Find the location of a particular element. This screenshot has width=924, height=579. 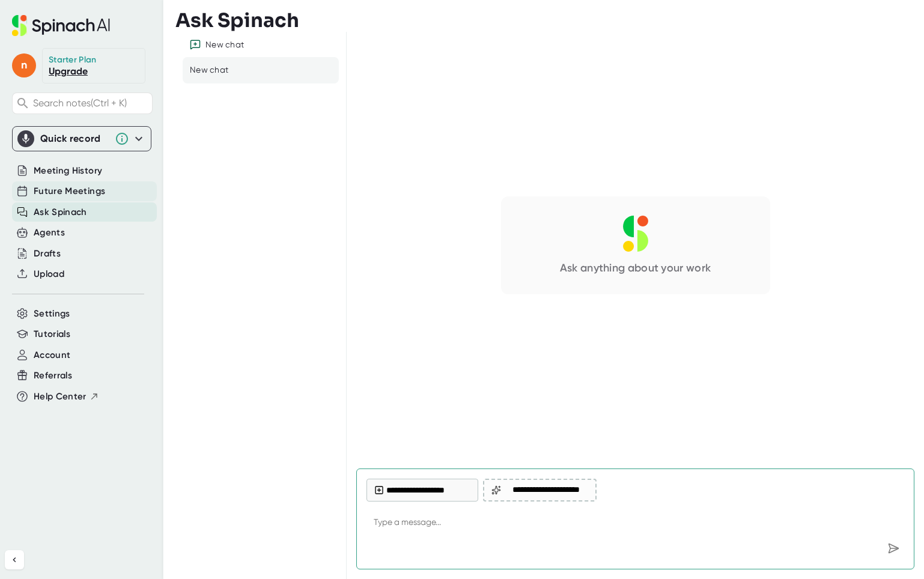

div: Starter Plan is located at coordinates (72, 60).